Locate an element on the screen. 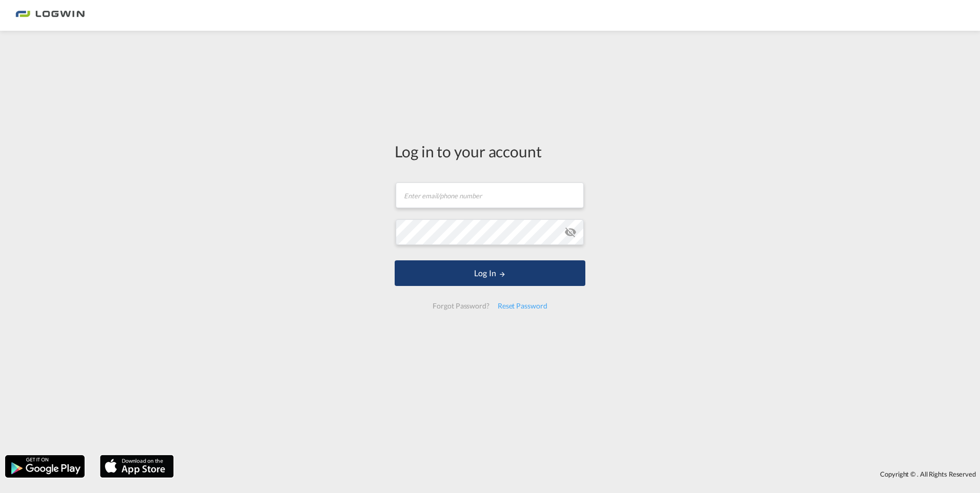 The height and width of the screenshot is (493, 980). img: apple.png is located at coordinates (136, 467).